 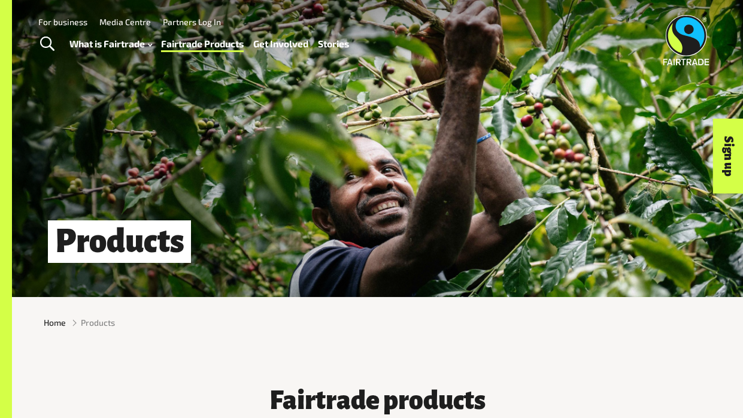 I want to click on span: Home, so click(x=54, y=322).